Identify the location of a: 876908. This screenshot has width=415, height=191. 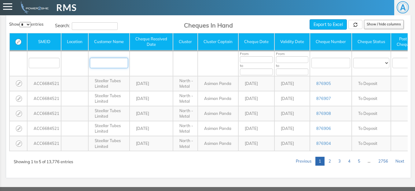
(324, 113).